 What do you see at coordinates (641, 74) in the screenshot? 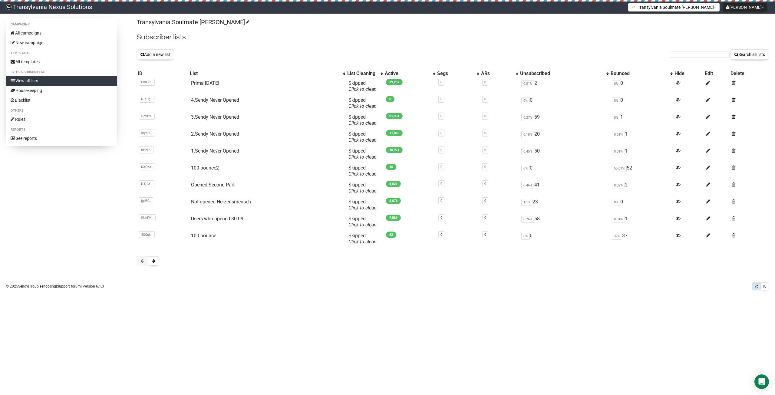
I see `th: Bounced: No sort applied, activate to apply an ascending sort` at bounding box center [641, 74].